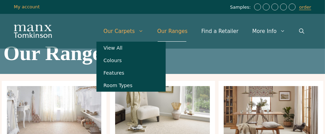 This screenshot has height=134, width=325. What do you see at coordinates (33, 31) in the screenshot?
I see `img: Manx Tomkinson` at bounding box center [33, 31].